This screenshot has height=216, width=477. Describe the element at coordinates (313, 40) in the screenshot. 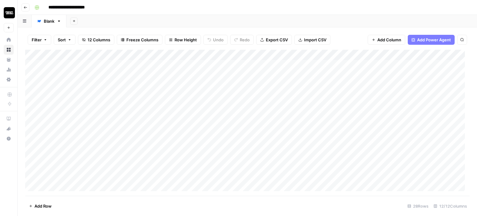

I see `button: Import CSV` at that location.